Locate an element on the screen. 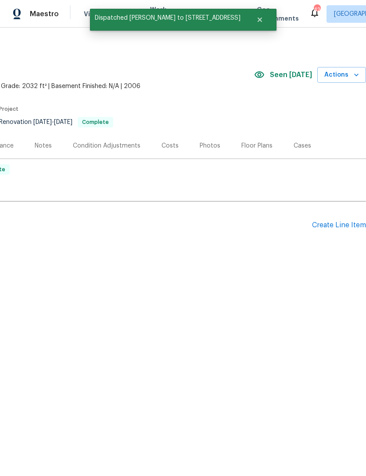 Image resolution: width=366 pixels, height=476 pixels. span: Visits is located at coordinates (92, 14).